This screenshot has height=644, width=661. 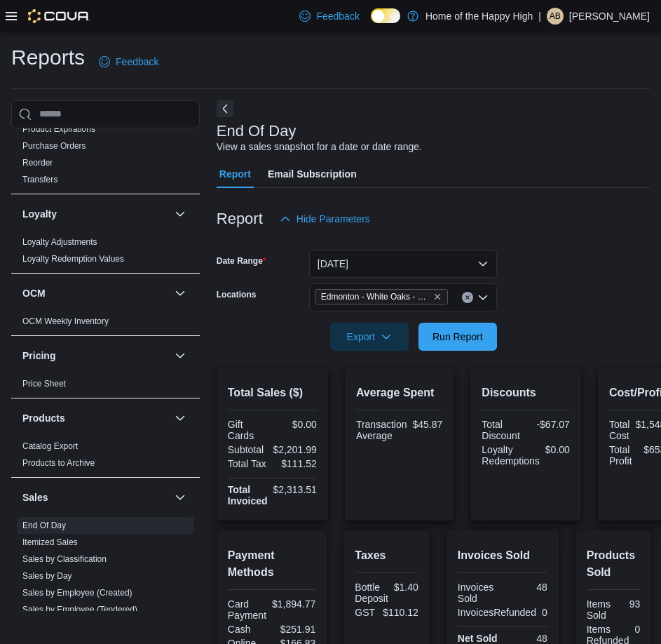 I want to click on span: Sales by Classification, so click(x=64, y=559).